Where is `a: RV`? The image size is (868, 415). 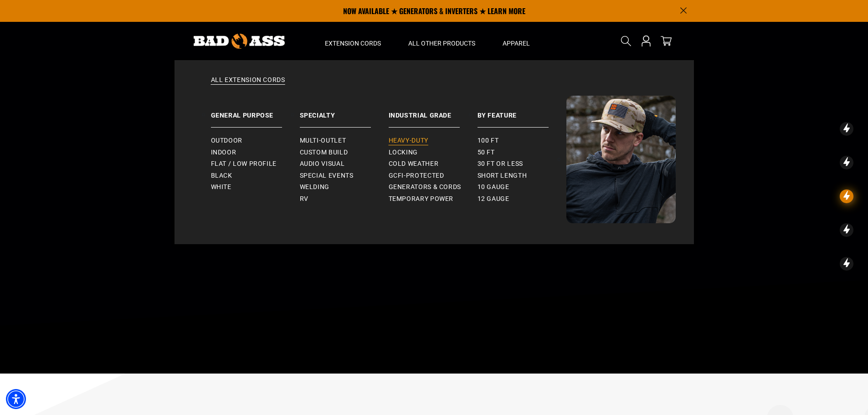
a: RV is located at coordinates (344, 199).